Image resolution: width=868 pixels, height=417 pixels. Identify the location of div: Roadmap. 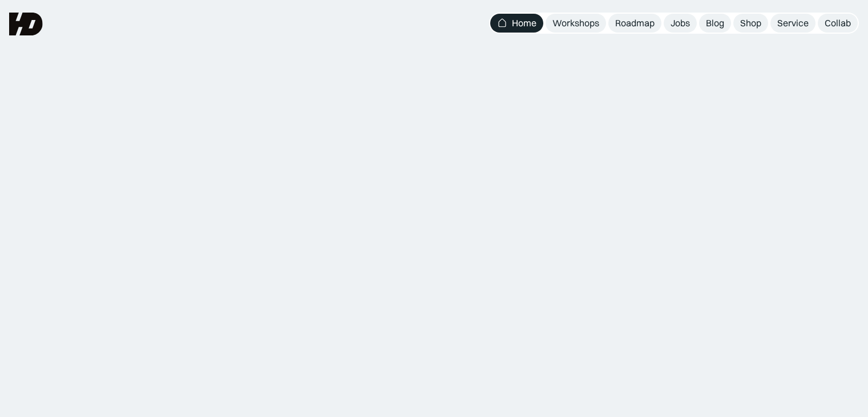
(635, 23).